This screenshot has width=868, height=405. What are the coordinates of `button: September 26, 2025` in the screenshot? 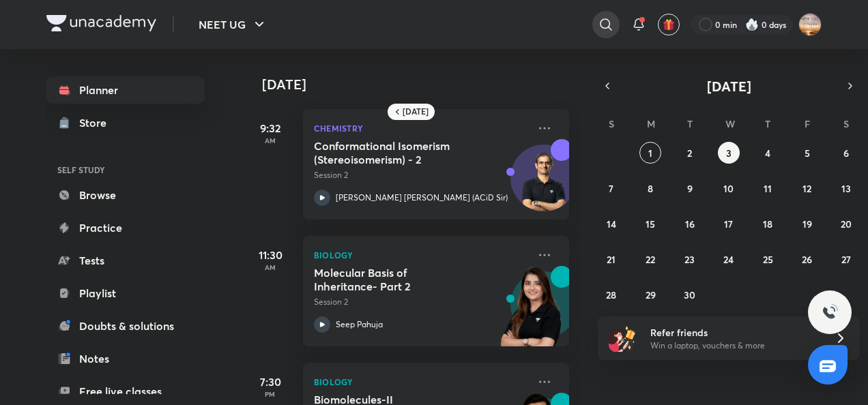 It's located at (807, 259).